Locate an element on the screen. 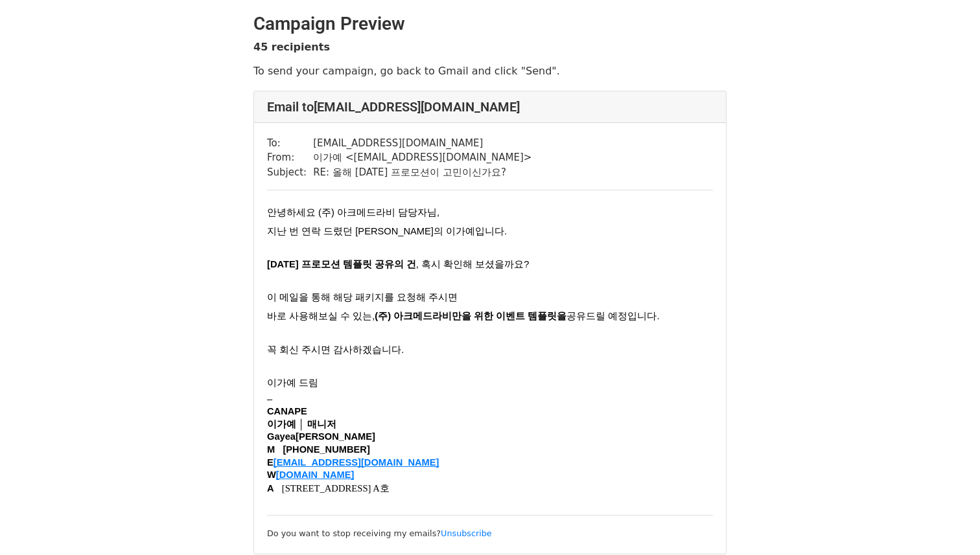 The width and height of the screenshot is (980, 555). td: Subject: is located at coordinates (289, 172).